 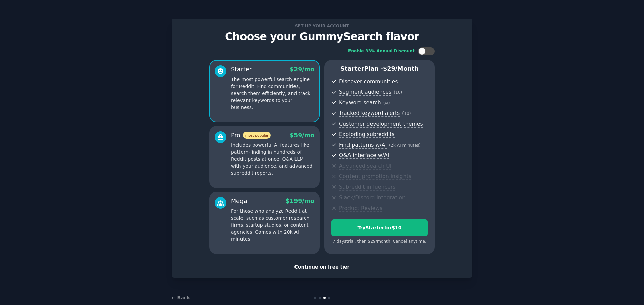 What do you see at coordinates (382, 51) in the screenshot?
I see `div: Enable 33% Annual Discount` at bounding box center [382, 51].